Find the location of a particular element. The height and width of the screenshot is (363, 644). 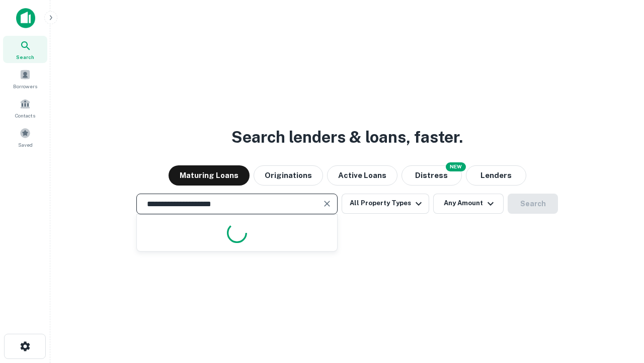

h3: Search lenders & loans, faster. is located at coordinates (347, 137).